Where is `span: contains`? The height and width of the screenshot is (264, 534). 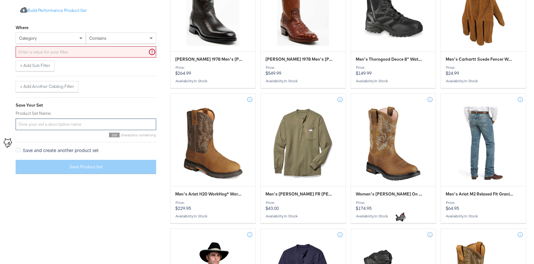
span: contains is located at coordinates (98, 38).